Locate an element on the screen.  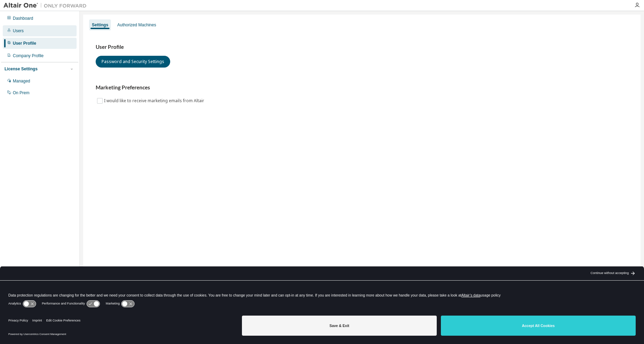
button: Password and Security Settings is located at coordinates (133, 62).